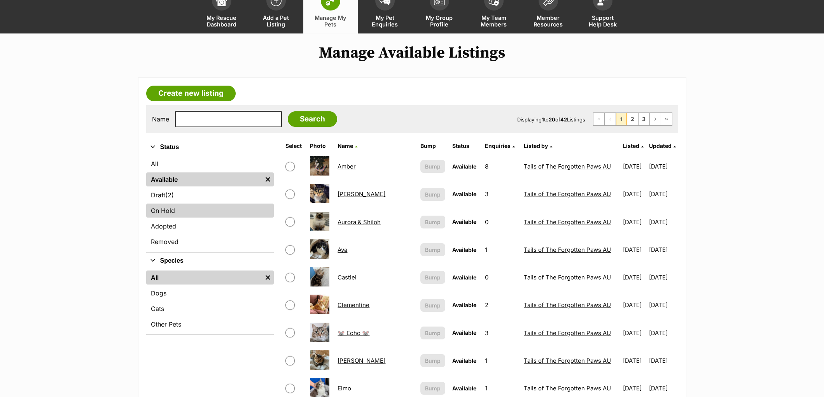 The width and height of the screenshot is (824, 397). Describe the element at coordinates (210, 324) in the screenshot. I see `a: Other Pets` at that location.